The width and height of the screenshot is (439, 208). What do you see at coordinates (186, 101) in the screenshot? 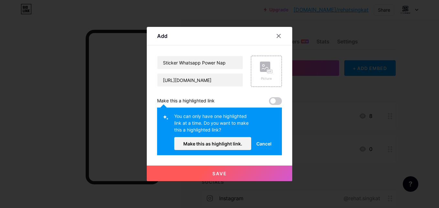
I see `div: Make this a highlighted link` at bounding box center [186, 101].